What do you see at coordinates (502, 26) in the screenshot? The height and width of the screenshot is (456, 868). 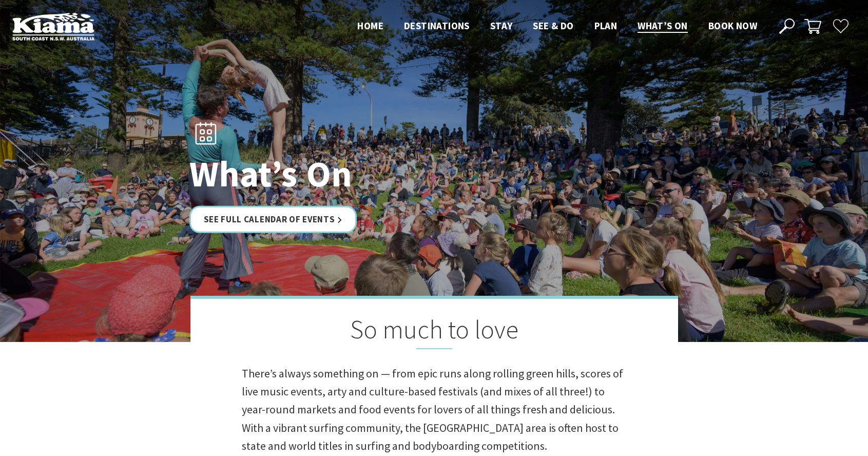 I see `span: Stay` at bounding box center [502, 26].